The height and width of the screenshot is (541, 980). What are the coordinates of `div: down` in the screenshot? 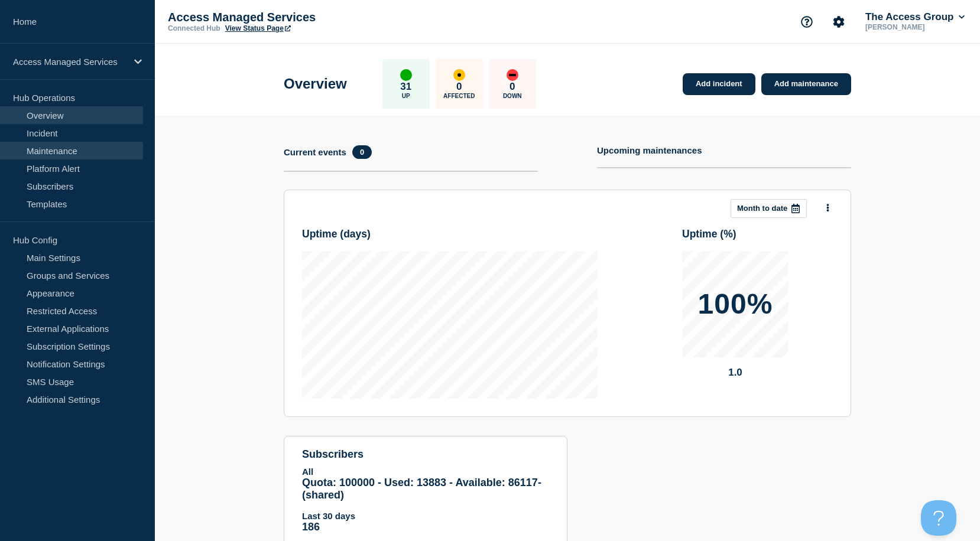 It's located at (512, 75).